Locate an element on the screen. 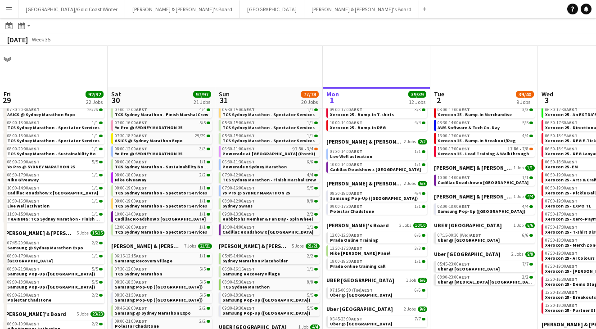 The height and width of the screenshot is (329, 596). span: Tennille's Board is located at coordinates (357, 225).